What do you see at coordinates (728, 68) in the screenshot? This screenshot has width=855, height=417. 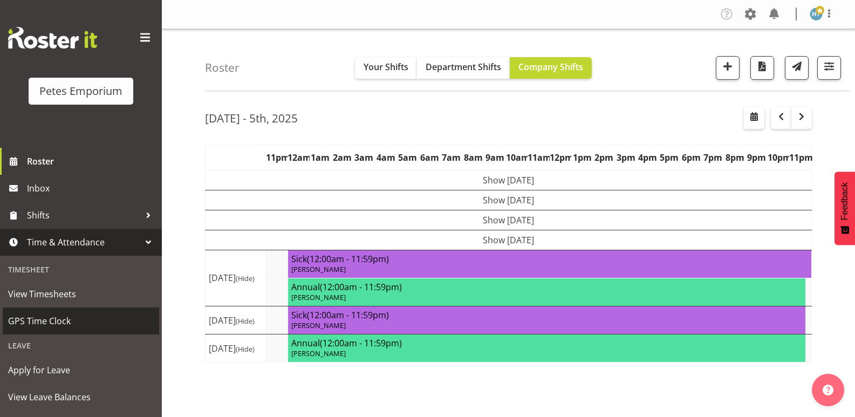 I see `button: Add a new shift` at bounding box center [728, 68].